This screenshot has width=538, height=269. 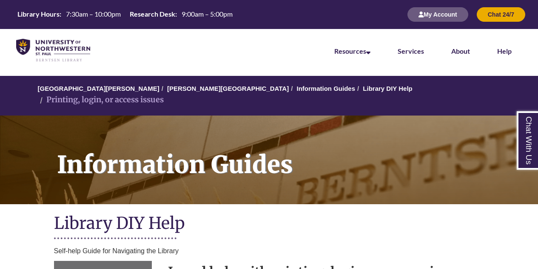 I want to click on a: My Account, so click(x=438, y=14).